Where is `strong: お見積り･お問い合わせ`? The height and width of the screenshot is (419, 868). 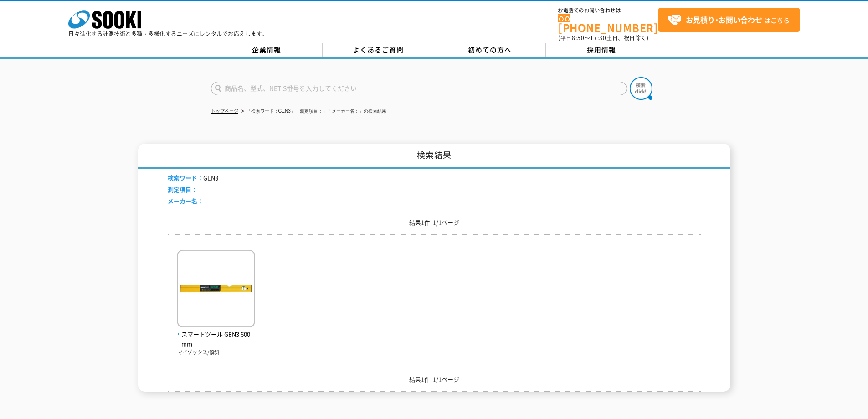
strong: お見積り･お問い合わせ is located at coordinates (724, 19).